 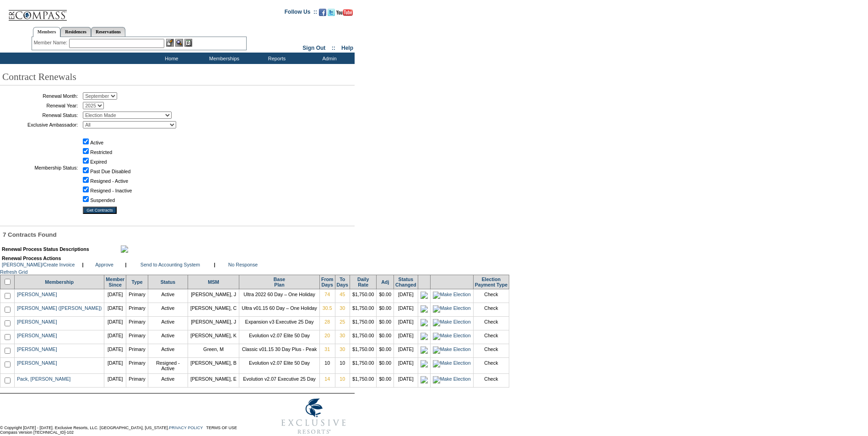 What do you see at coordinates (279, 366) in the screenshot?
I see `td: Evolution v2.07 Elite 50 Day` at bounding box center [279, 366].